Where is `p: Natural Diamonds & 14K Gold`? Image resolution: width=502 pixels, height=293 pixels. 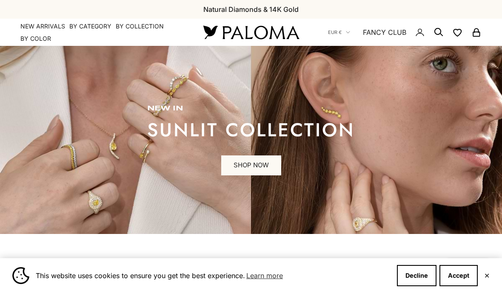 p: Natural Diamonds & 14K Gold is located at coordinates (251, 9).